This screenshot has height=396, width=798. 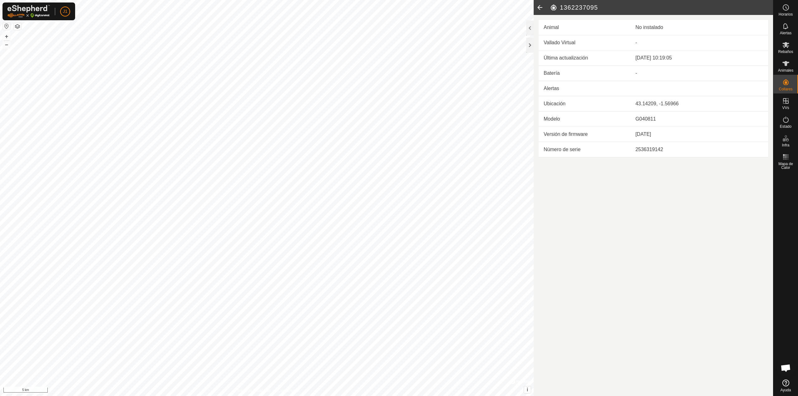 I want to click on div: 43.14209, -1.56966, so click(x=699, y=104).